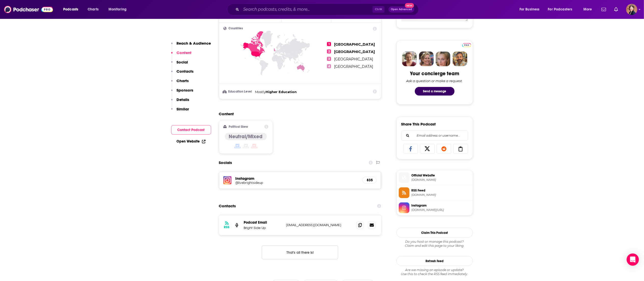 The width and height of the screenshot is (644, 281). Describe the element at coordinates (297, 183) in the screenshot. I see `a: @livebrightsideup` at that location.